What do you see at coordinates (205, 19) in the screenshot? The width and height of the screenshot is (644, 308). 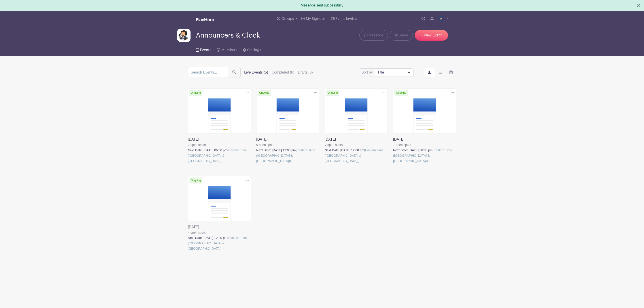 I see `img: logo_white-6c42ec7e38ccf1d336a20a19083b03d10ae64f83f12c07503d8b9e83406b4c7d.svg` at bounding box center [205, 19].